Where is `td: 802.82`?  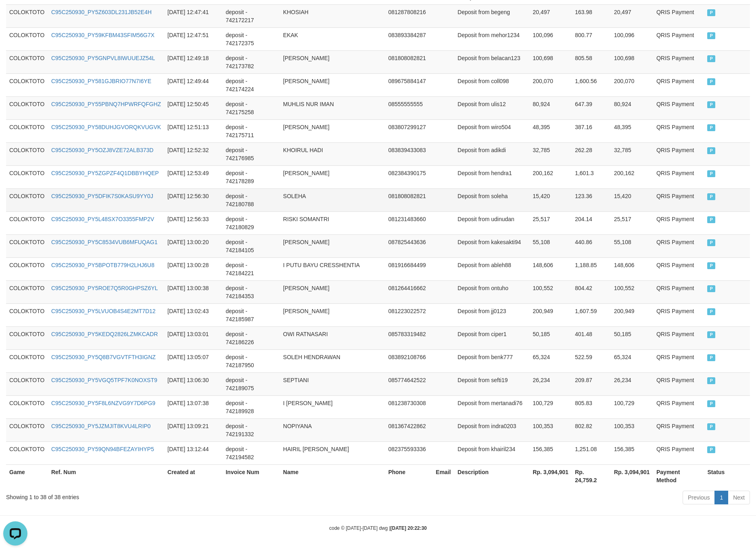 td: 802.82 is located at coordinates (591, 430).